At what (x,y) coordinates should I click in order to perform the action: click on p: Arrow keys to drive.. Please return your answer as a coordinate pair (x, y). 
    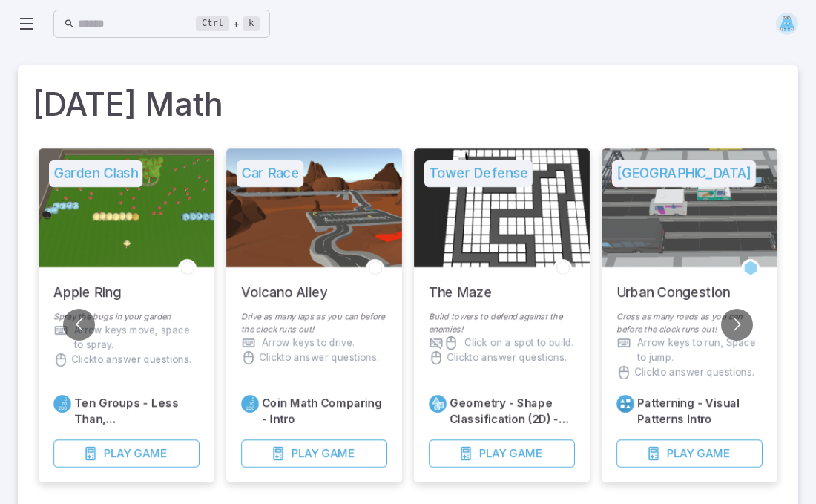
    Looking at the image, I should click on (308, 342).